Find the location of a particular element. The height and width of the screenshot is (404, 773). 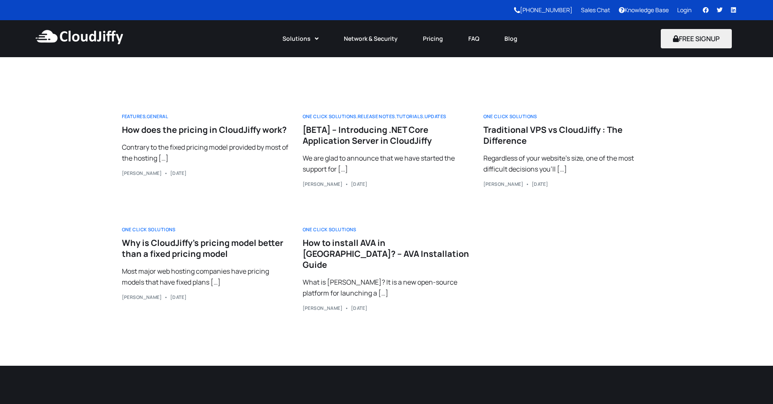

p: Most major web hosting companies have pricing models that have fixed plans […] is located at coordinates (206, 276).